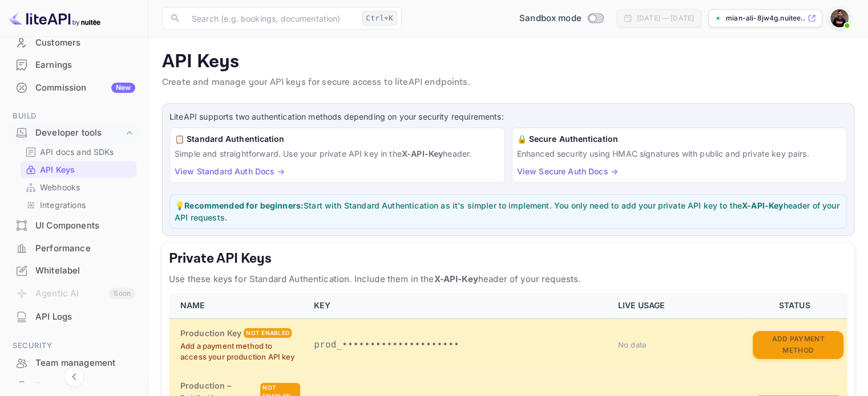 The height and width of the screenshot is (396, 868). I want to click on div: CommissionNew, so click(74, 88).